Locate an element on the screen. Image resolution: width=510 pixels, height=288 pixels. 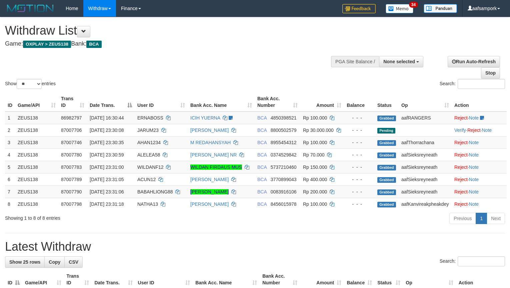
span: None selected is located at coordinates (399, 62).